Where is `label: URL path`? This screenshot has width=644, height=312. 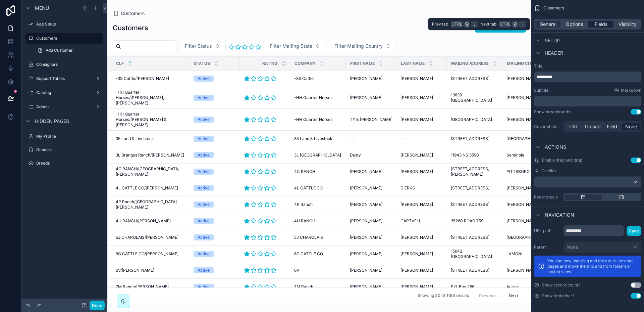 label: URL path is located at coordinates (547, 230).